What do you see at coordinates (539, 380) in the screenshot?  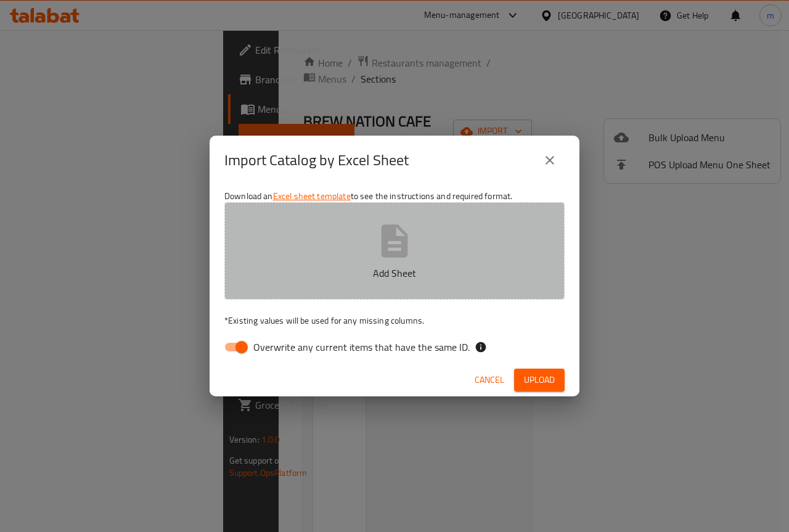 I see `button: Upload` at bounding box center [539, 380].